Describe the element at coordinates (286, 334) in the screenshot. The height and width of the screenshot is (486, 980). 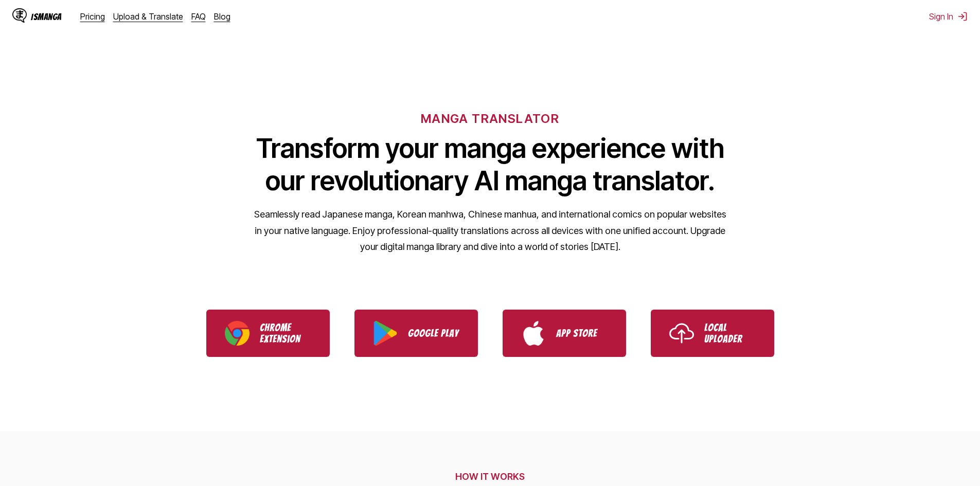
I see `p: Chrome Extension` at that location.